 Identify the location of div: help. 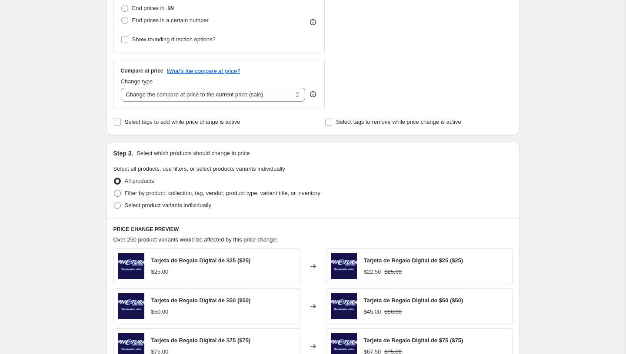
(313, 94).